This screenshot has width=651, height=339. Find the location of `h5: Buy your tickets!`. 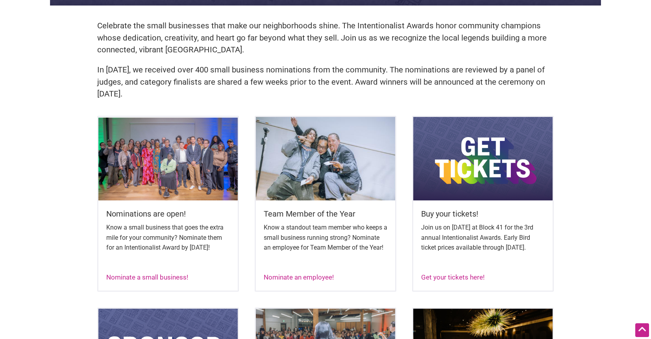

h5: Buy your tickets! is located at coordinates (483, 214).